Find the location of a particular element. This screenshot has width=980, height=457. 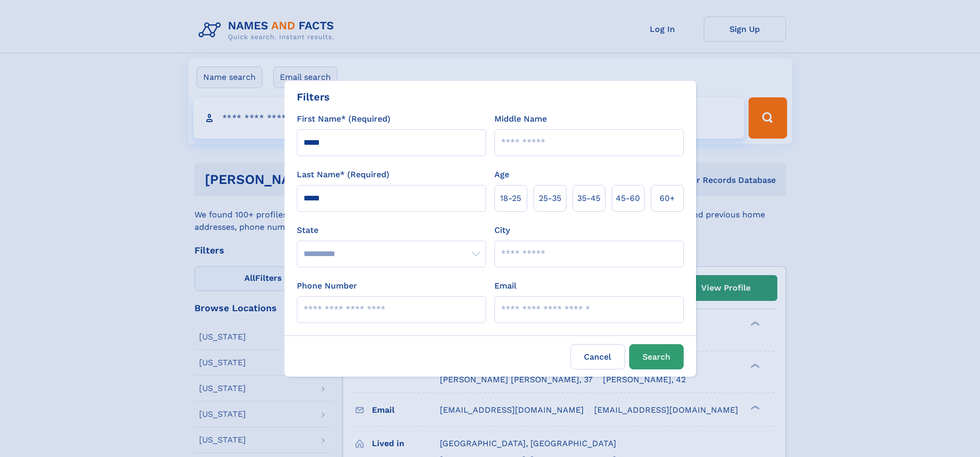

span: 25‑35 is located at coordinates (550, 198).